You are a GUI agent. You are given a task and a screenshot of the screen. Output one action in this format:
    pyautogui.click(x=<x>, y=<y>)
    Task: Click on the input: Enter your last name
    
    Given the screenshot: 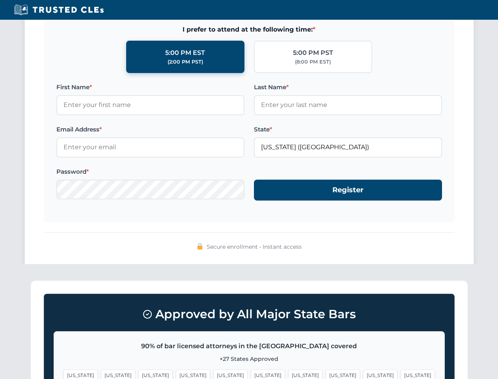 What is the action you would take?
    pyautogui.click(x=348, y=105)
    